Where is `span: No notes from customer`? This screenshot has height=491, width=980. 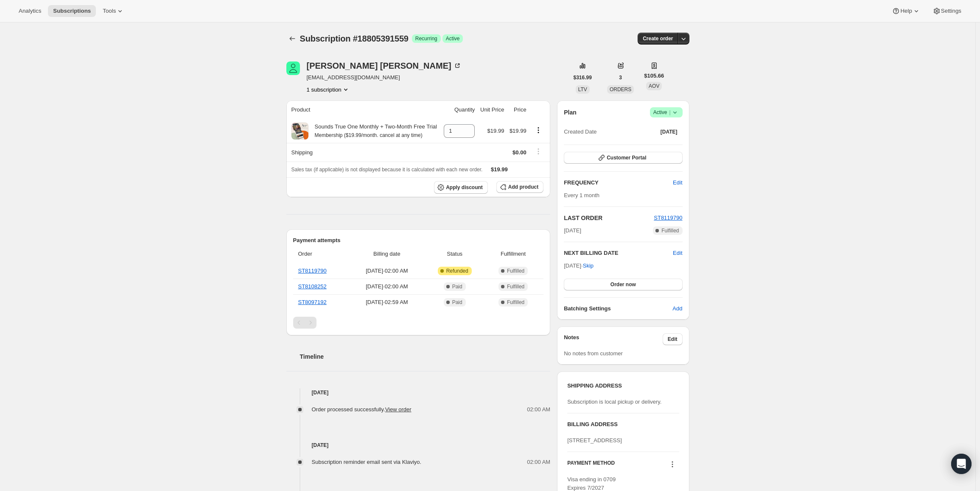
span: No notes from customer is located at coordinates (593, 353).